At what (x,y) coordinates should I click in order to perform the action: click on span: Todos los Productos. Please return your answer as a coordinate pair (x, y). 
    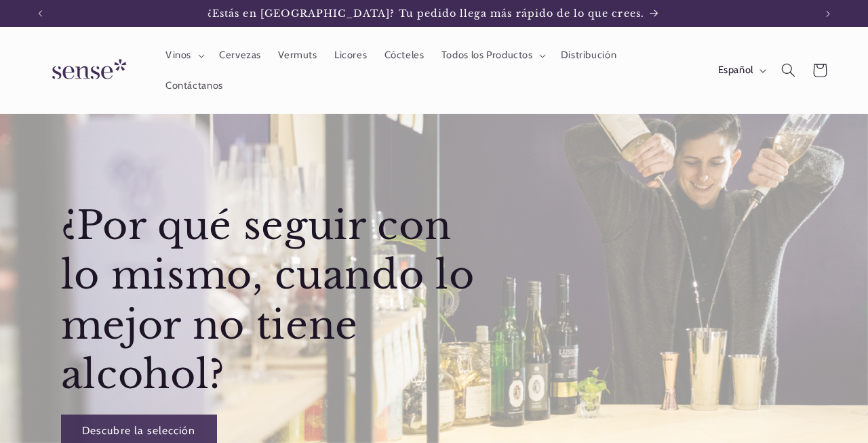
    Looking at the image, I should click on (487, 55).